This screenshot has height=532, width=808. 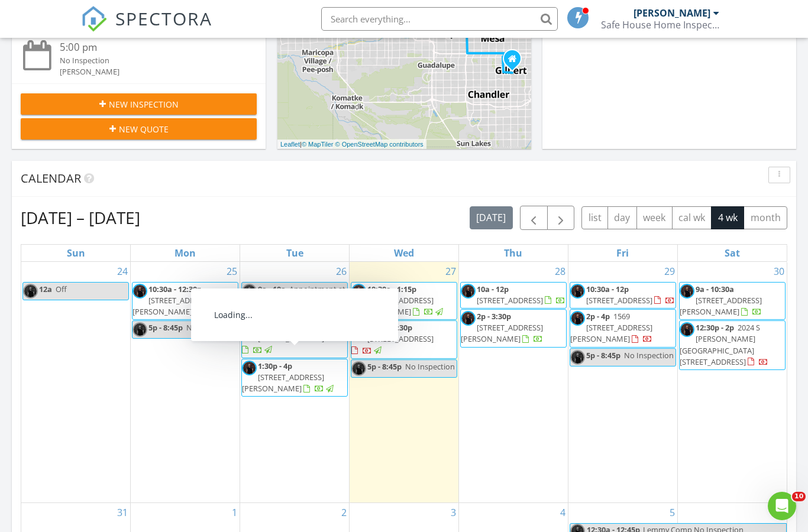 I want to click on div: No Inspection, so click(x=148, y=60).